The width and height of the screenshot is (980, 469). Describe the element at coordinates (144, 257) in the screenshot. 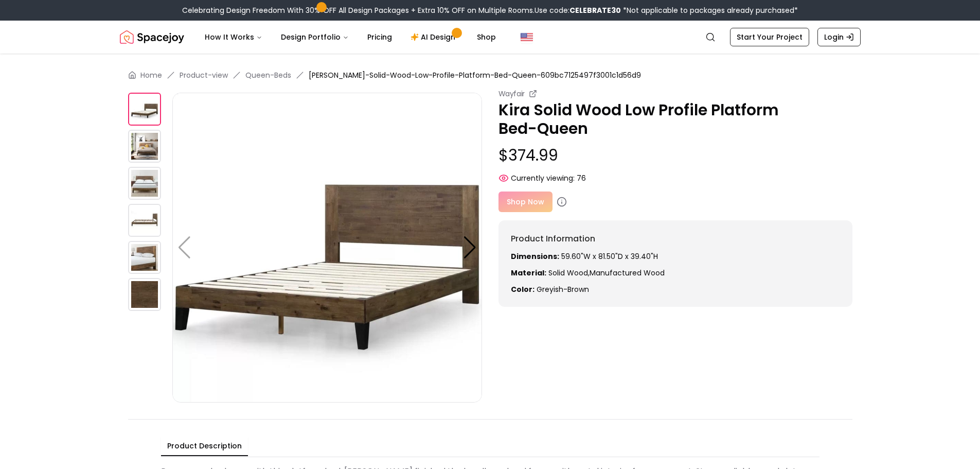

I see `img: https://storage.googleapis.com/spacejoy-main/assets/609bc7125497f3001c1d56d9/product_4_33350cc28h59` at that location.